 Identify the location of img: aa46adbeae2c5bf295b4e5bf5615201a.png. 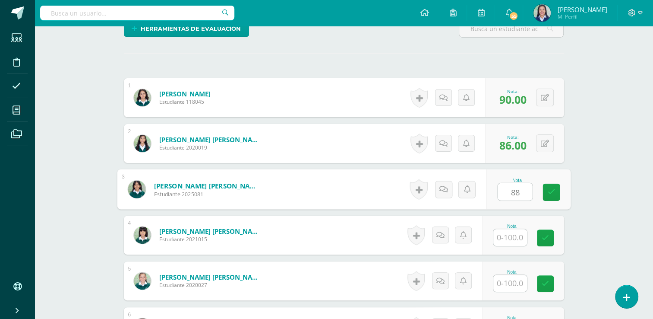
(542, 13).